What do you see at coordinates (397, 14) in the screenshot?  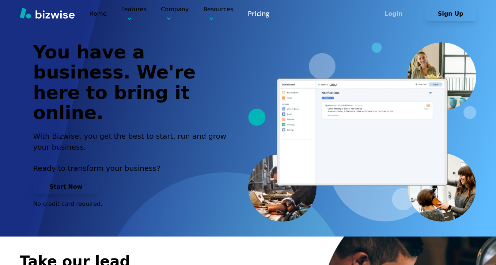 I see `a: Login` at bounding box center [397, 14].